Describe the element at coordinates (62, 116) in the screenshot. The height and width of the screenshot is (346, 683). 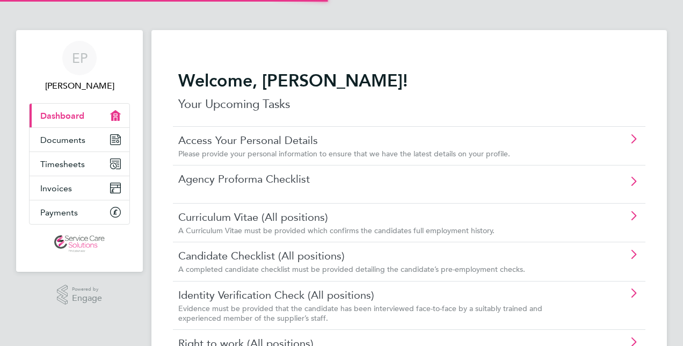
I see `span: Dashboard` at that location.